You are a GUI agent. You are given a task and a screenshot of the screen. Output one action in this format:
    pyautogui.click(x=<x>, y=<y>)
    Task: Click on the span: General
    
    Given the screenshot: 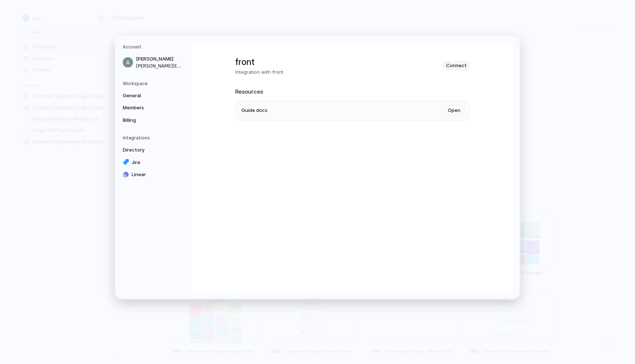 What is the action you would take?
    pyautogui.click(x=146, y=95)
    